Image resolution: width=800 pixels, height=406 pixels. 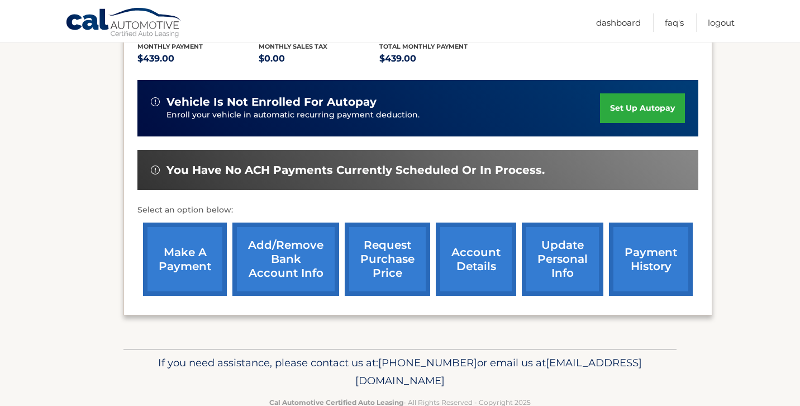 What do you see at coordinates (286, 259) in the screenshot?
I see `a: Add/Remove bank account info` at bounding box center [286, 259].